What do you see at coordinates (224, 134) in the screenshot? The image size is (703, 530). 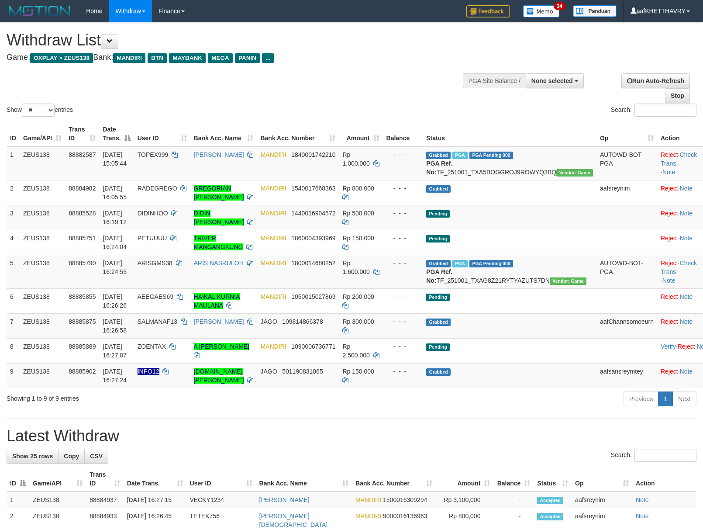 I see `th: Bank Acc. Name: activate to sort column ascending` at bounding box center [224, 134].